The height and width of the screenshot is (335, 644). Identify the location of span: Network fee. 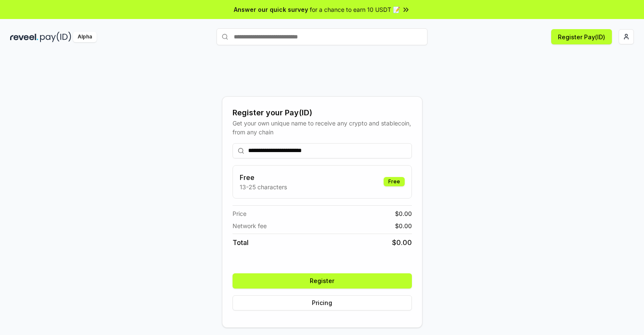
(250, 225).